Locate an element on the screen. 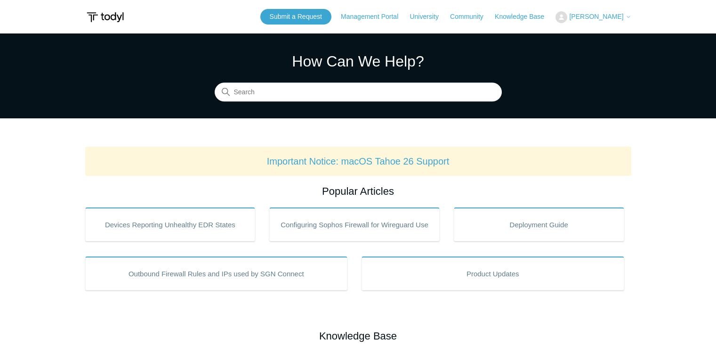  a: Configuring Sophos Firewall for Wireguard Use is located at coordinates (355, 224).